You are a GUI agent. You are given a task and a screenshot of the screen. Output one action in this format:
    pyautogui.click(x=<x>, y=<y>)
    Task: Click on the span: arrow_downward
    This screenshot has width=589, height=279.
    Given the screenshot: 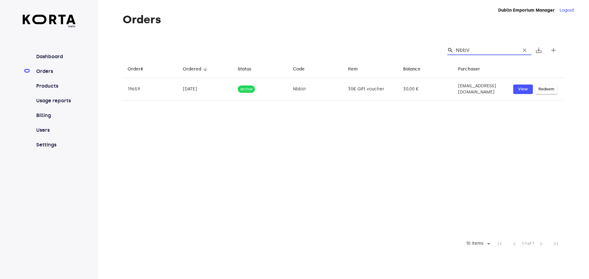 What is the action you would take?
    pyautogui.click(x=205, y=69)
    